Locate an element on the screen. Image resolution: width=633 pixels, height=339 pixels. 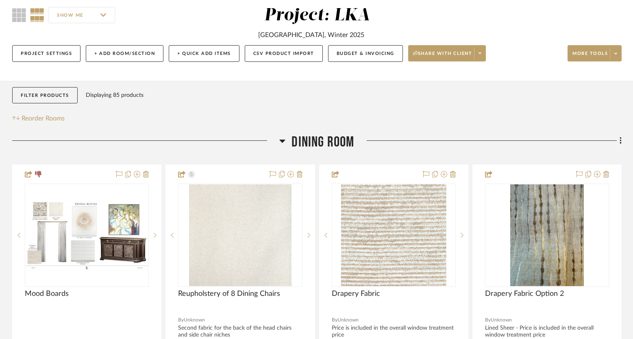
span: More tools is located at coordinates (590, 57).